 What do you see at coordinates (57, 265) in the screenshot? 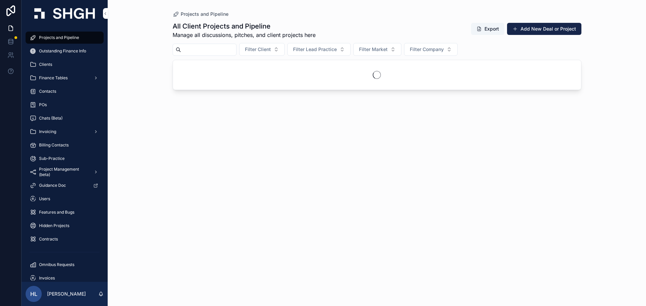
I see `span: Omnibus Requests` at bounding box center [57, 265].